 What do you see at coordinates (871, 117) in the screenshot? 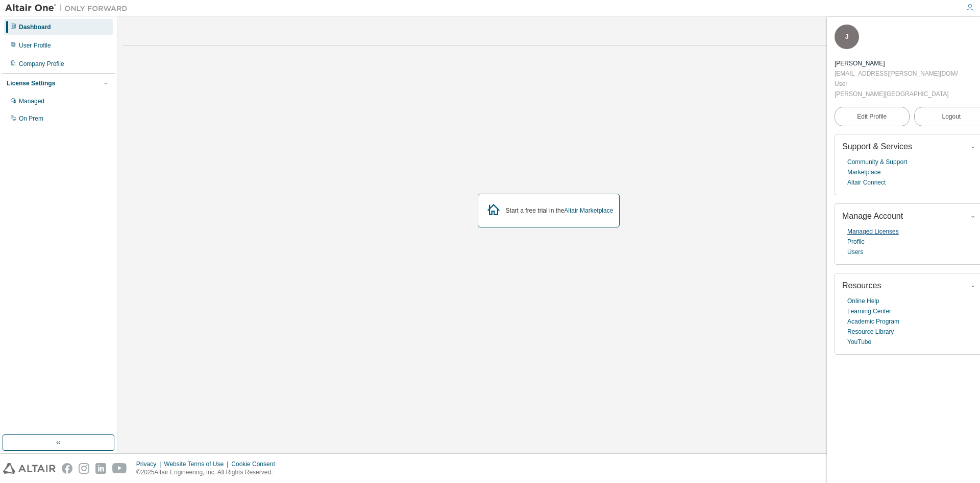
I see `span: Edit Profile` at bounding box center [871, 117].